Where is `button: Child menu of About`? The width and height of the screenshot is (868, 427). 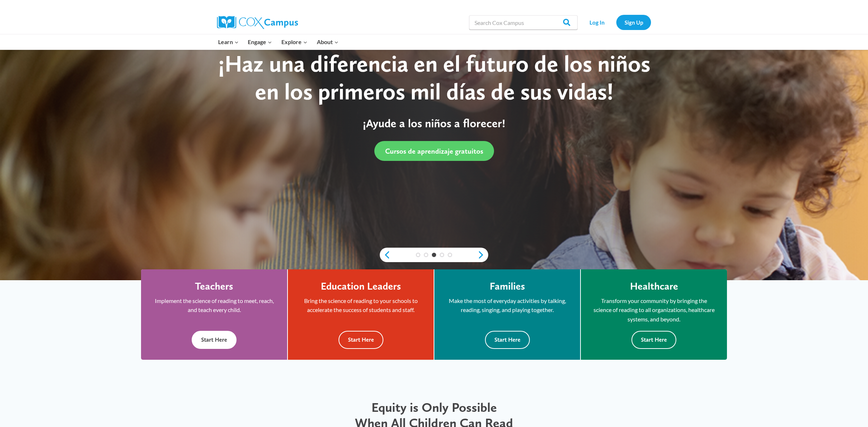 button: Child menu of About is located at coordinates (328, 42).